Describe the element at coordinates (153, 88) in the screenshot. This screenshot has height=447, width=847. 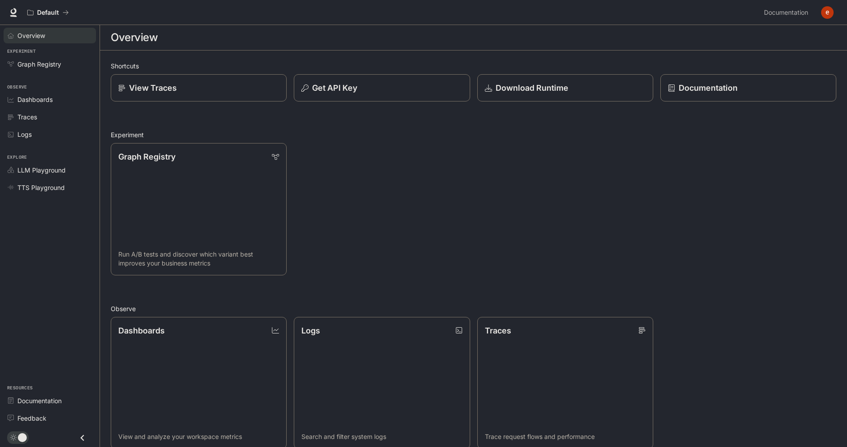
I see `p: View Traces` at that location.